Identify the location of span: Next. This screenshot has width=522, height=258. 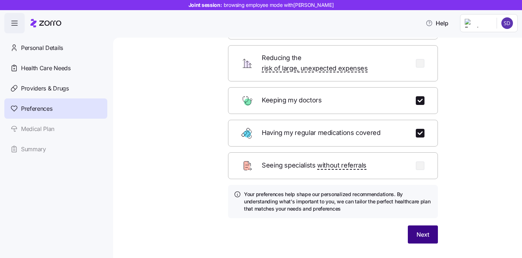
(423, 235).